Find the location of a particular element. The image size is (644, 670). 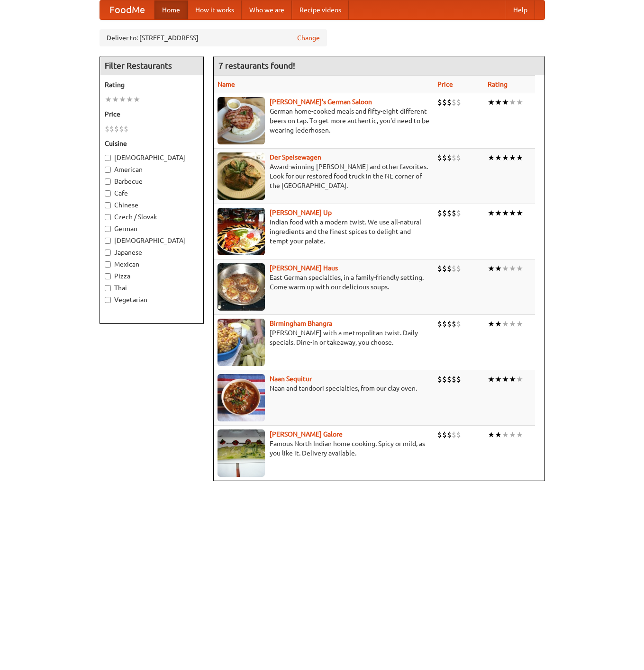

label: Mexican is located at coordinates (152, 264).